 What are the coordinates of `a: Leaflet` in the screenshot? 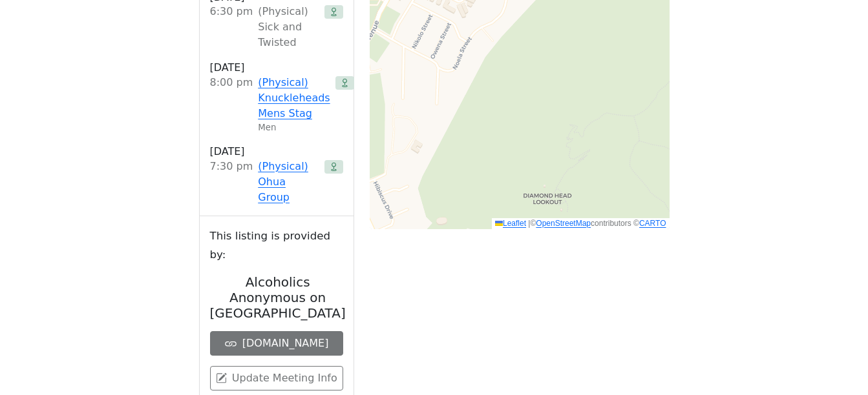 It's located at (511, 224).